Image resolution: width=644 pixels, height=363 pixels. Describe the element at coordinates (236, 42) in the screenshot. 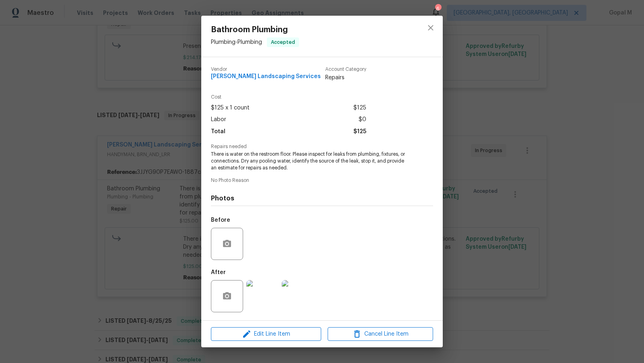

I see `span: Plumbing - Plumbing` at that location.